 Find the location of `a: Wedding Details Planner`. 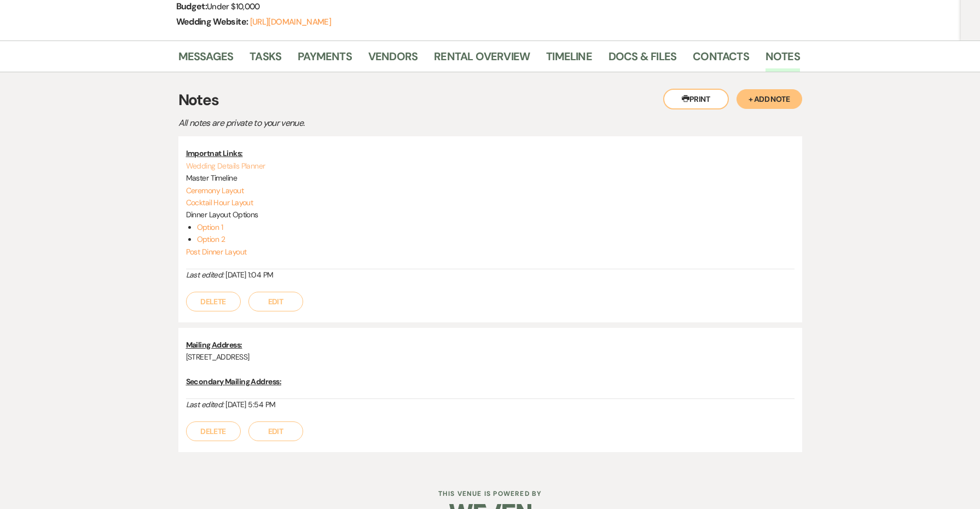

a: Wedding Details Planner is located at coordinates (226, 166).